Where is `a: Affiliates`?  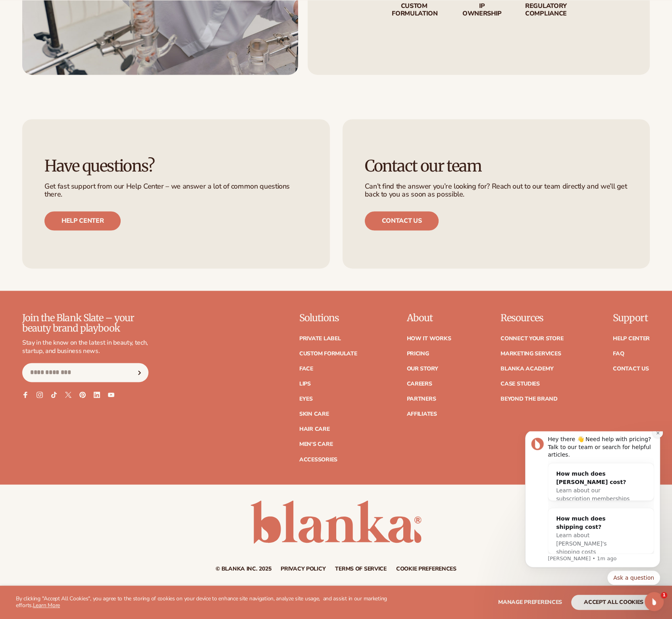 a: Affiliates is located at coordinates (422, 414).